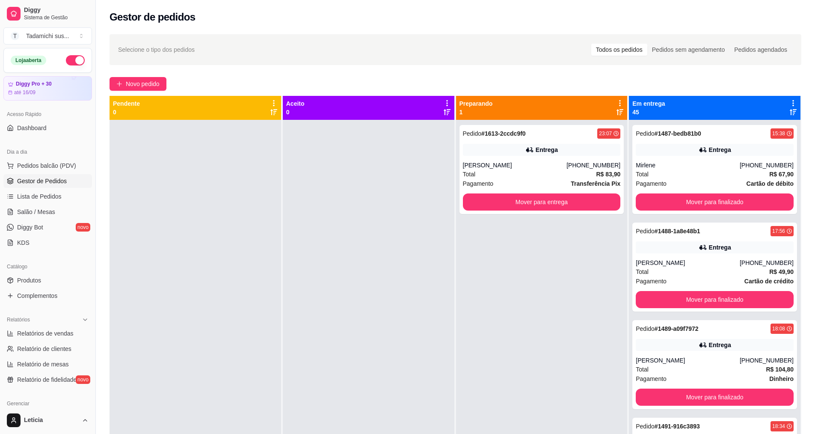  Describe the element at coordinates (608, 174) in the screenshot. I see `strong: R$ 83,90` at that location.